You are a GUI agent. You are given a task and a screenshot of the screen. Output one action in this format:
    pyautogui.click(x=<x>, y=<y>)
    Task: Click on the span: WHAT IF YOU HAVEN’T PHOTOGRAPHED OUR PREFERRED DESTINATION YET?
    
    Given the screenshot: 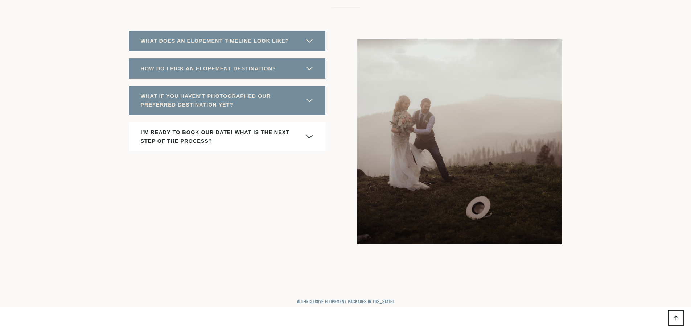 What is the action you would take?
    pyautogui.click(x=221, y=100)
    